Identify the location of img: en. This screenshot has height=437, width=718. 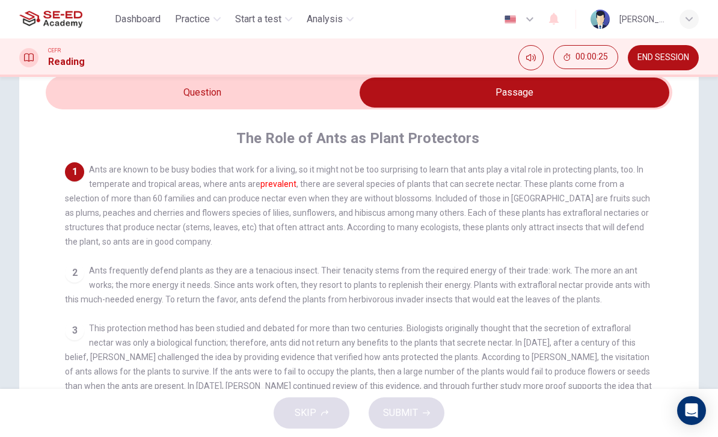
(510, 19).